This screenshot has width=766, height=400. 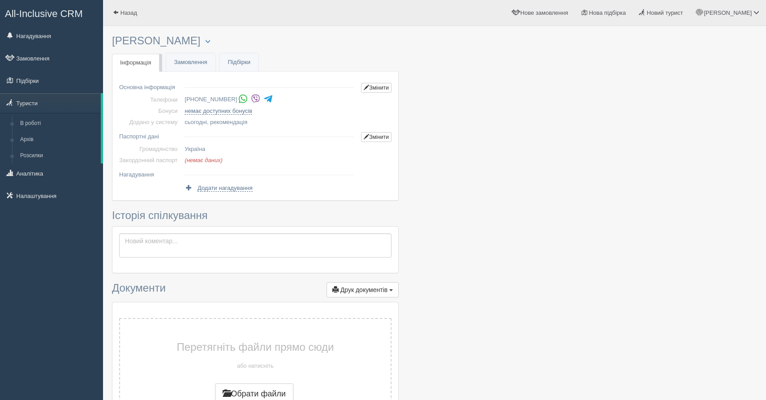 What do you see at coordinates (218, 188) in the screenshot?
I see `a: Додати нагадування` at bounding box center [218, 188].